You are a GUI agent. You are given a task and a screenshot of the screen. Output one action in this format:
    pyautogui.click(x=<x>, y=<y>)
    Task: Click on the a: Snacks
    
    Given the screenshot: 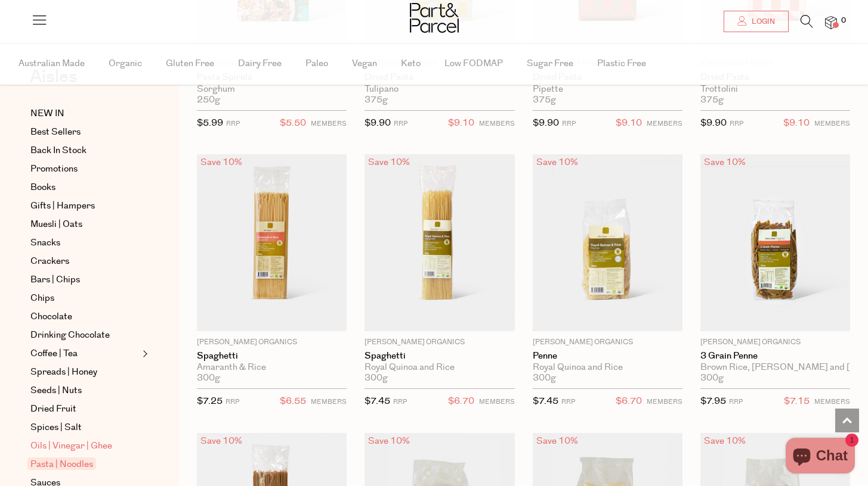 What is the action you would take?
    pyautogui.click(x=84, y=243)
    